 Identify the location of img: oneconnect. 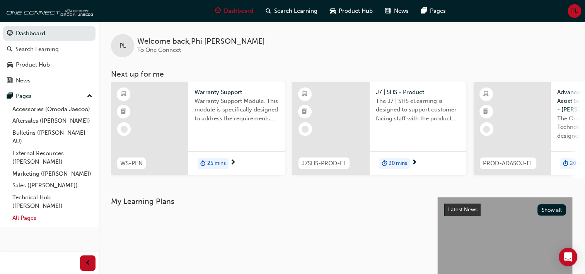
(48, 11).